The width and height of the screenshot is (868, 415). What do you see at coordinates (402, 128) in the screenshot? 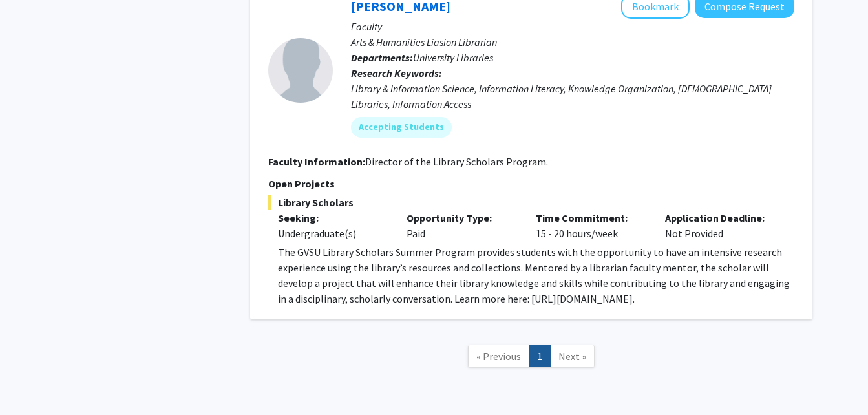
I see `mat-chip: Accepting Students` at bounding box center [402, 128].